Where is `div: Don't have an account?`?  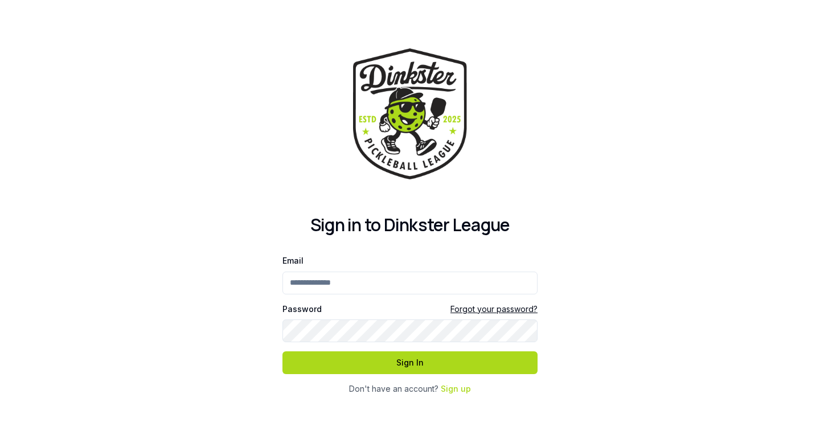 div: Don't have an account? is located at coordinates (410, 389).